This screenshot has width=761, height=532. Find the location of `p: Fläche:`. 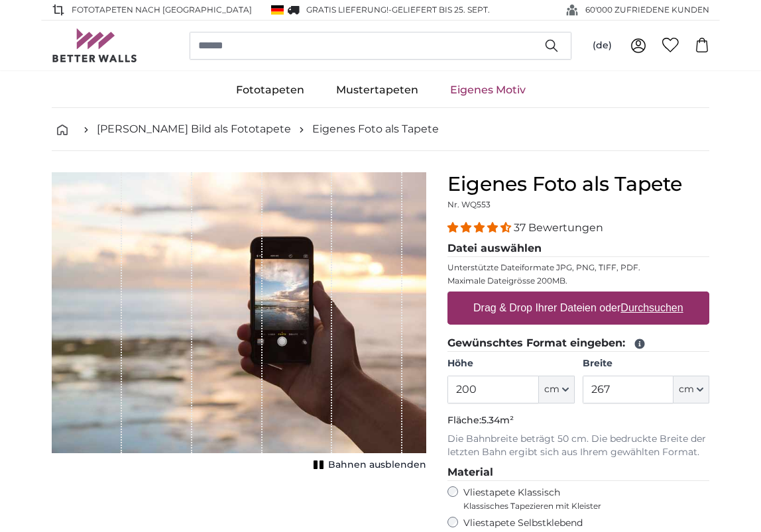

p: Fläche: is located at coordinates (578, 420).